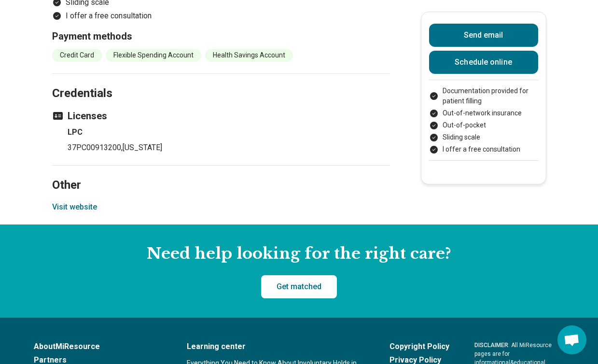 This screenshot has height=364, width=598. What do you see at coordinates (74, 207) in the screenshot?
I see `button: Visit website` at bounding box center [74, 207].